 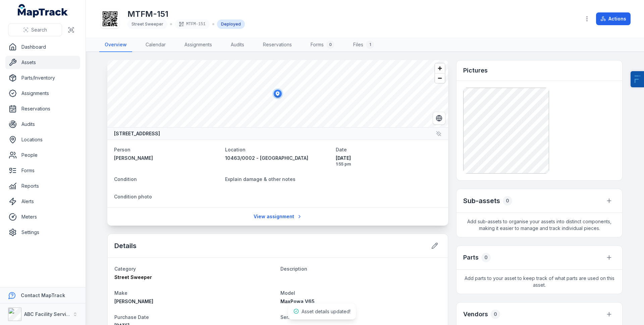 I want to click on span: Person, so click(x=122, y=149).